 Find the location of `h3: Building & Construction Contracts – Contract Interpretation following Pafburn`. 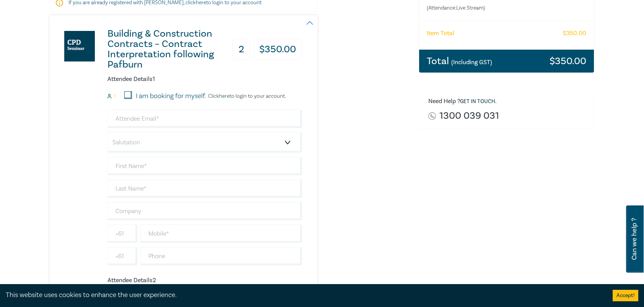

h3: Building & Construction Contracts – Contract Interpretation following Pafburn is located at coordinates (170, 49).